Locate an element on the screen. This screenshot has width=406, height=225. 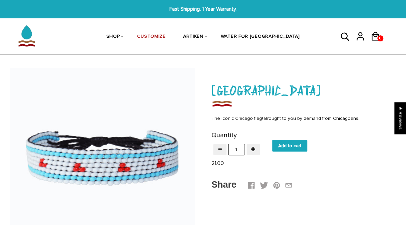
a: SHOP is located at coordinates (113, 37).